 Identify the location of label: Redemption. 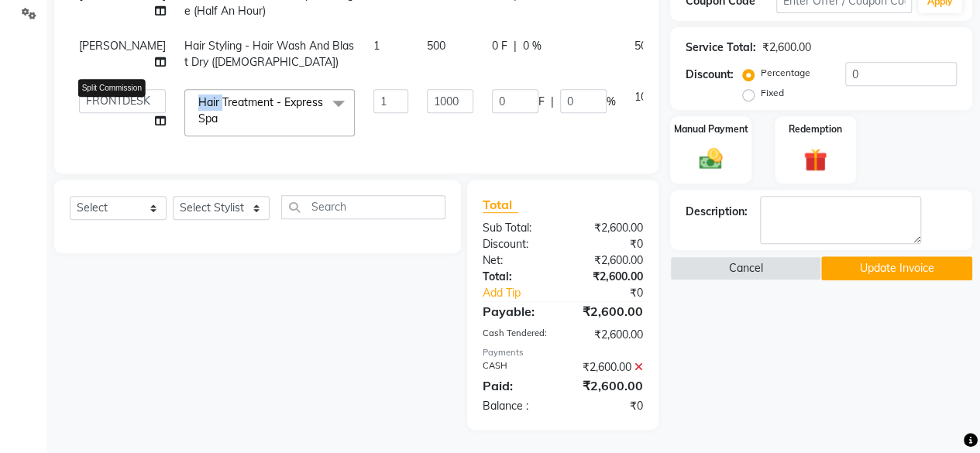
(815, 129).